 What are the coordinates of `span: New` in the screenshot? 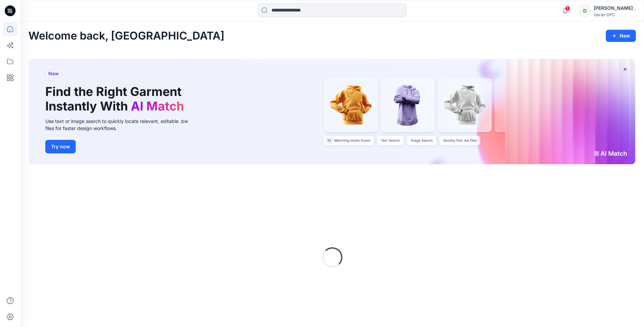 It's located at (53, 74).